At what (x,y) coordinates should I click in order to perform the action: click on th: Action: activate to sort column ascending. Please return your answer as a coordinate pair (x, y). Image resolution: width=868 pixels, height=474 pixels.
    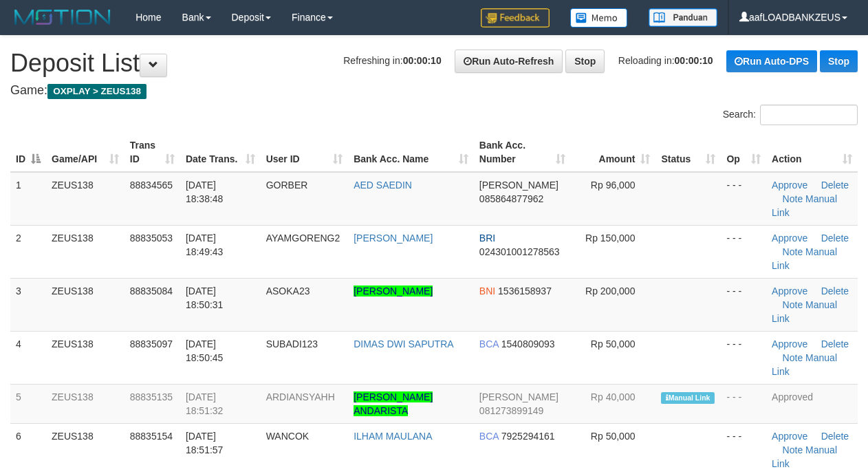
    Looking at the image, I should click on (811, 152).